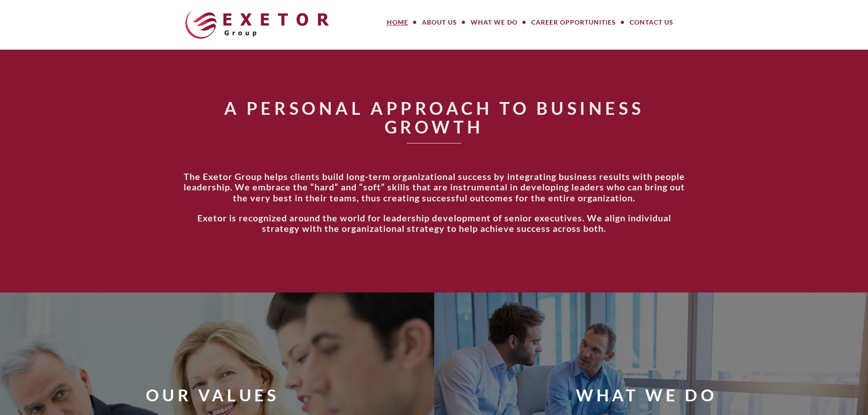 This screenshot has width=868, height=415. I want to click on img: The Exetor Group, so click(257, 25).